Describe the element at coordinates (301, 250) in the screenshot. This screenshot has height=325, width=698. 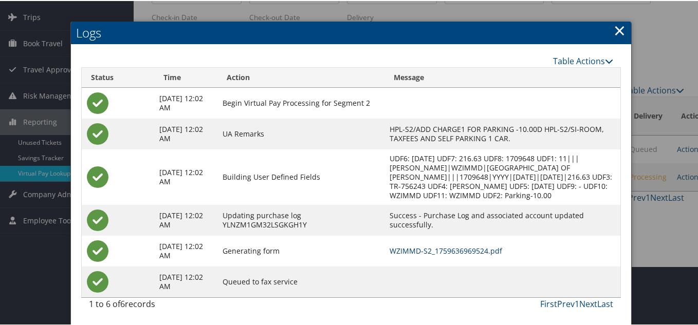
I see `td: Generating form` at that location.